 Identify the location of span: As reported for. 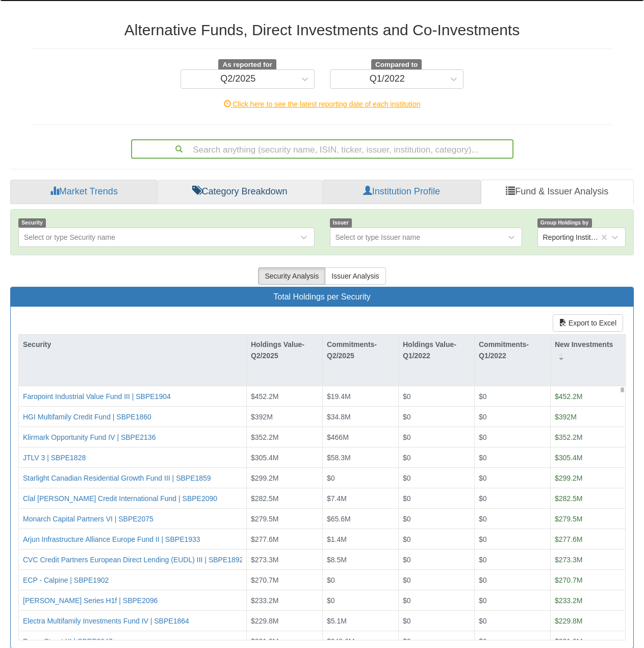
(247, 65).